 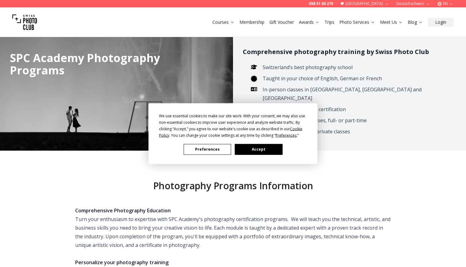 What do you see at coordinates (233, 125) in the screenshot?
I see `div: We use essential cookies to make our site work. With your consent, we may also use non-essential ...` at bounding box center [233, 125].